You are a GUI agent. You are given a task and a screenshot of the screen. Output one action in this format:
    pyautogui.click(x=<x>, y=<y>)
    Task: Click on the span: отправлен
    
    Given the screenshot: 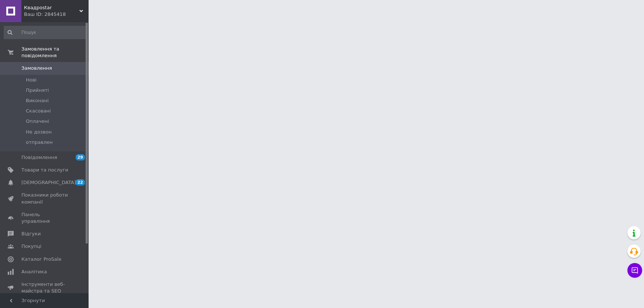 What is the action you would take?
    pyautogui.click(x=39, y=142)
    